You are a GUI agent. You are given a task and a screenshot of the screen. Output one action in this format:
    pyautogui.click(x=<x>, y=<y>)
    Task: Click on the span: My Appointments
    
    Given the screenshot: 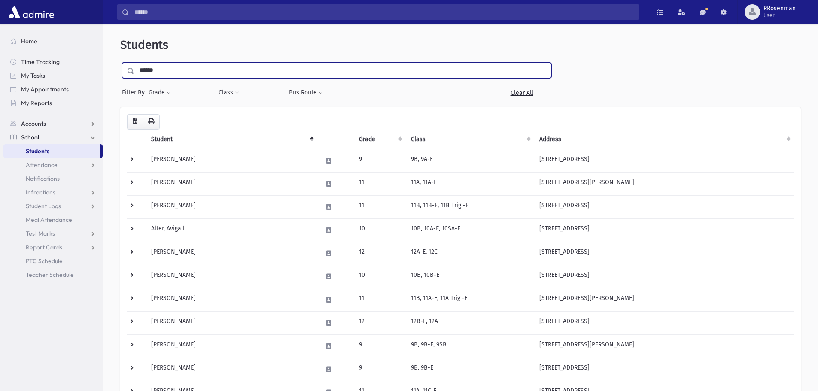 What is the action you would take?
    pyautogui.click(x=45, y=89)
    